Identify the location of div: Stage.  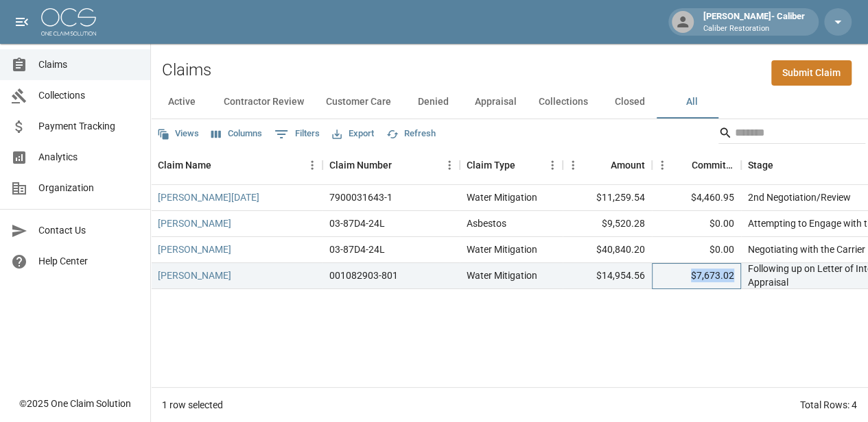
(760, 165).